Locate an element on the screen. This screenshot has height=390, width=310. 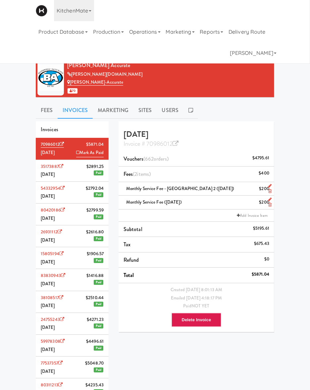
img: Micromart is located at coordinates (41, 11).